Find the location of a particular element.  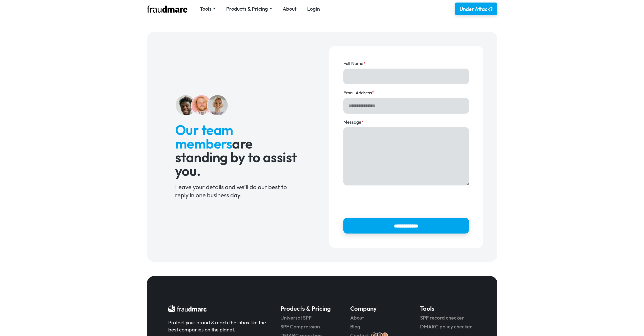

h5: Tools is located at coordinates (448, 308).